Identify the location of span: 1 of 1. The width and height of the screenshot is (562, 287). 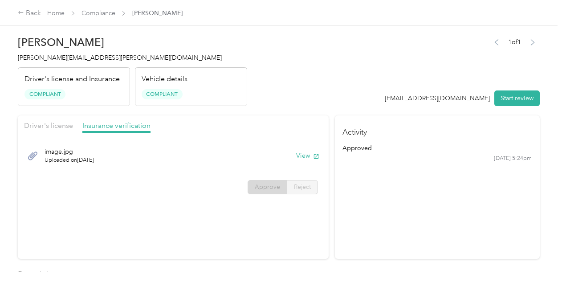
(514, 42).